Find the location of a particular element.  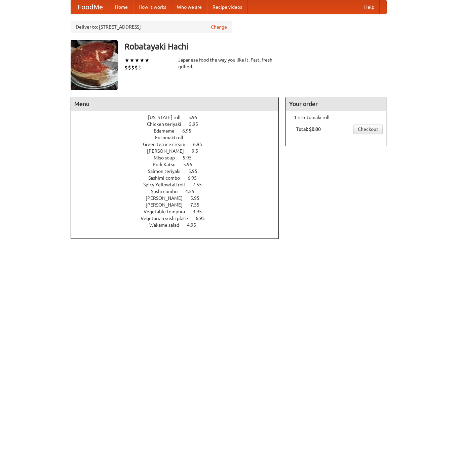

span: Miso soup is located at coordinates (168, 158).